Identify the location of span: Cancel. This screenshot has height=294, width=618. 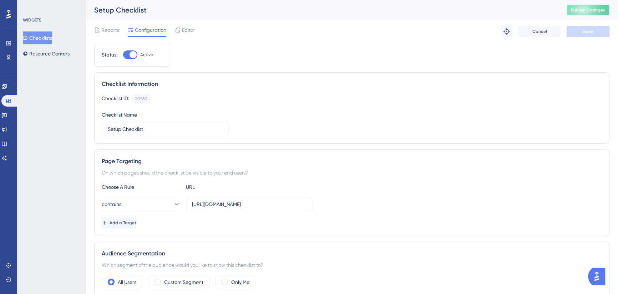
(540, 31).